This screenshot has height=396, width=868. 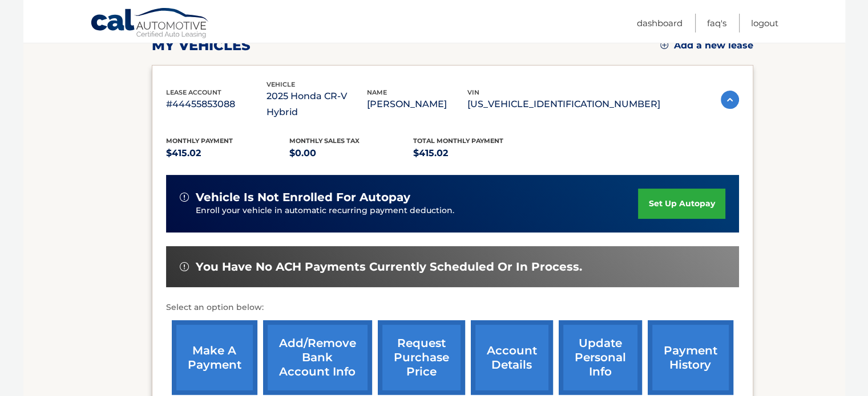 What do you see at coordinates (691, 358) in the screenshot?
I see `a: payment history` at bounding box center [691, 358].